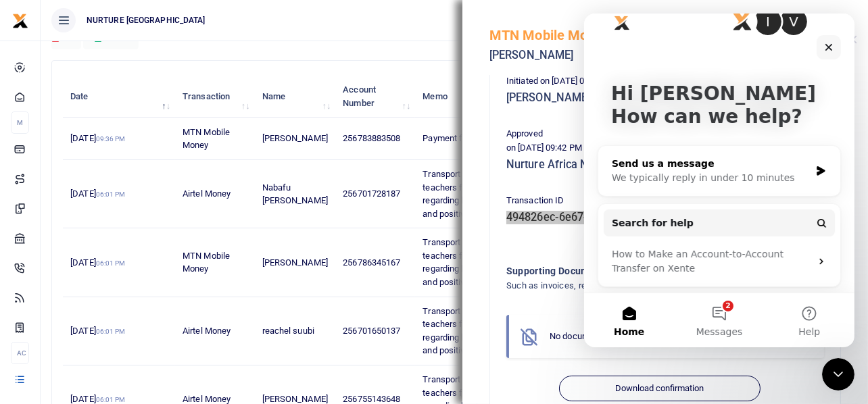 This screenshot has height=404, width=868. I want to click on img: logo-small, so click(20, 21).